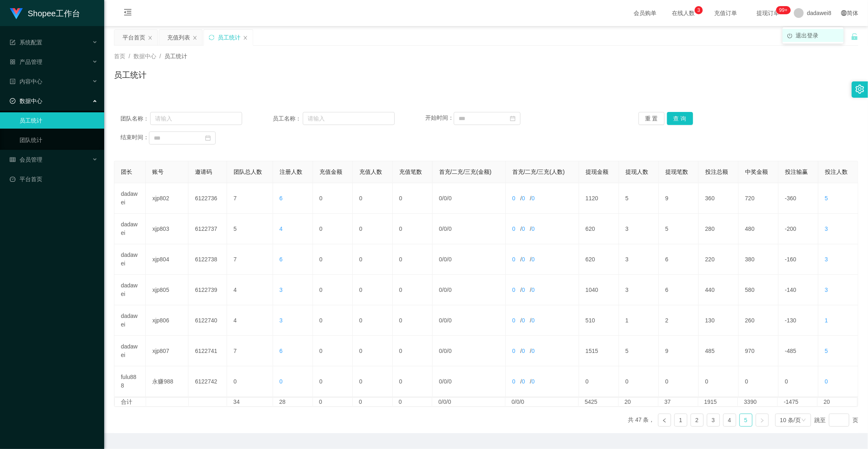  I want to click on sup: 258, so click(783, 10).